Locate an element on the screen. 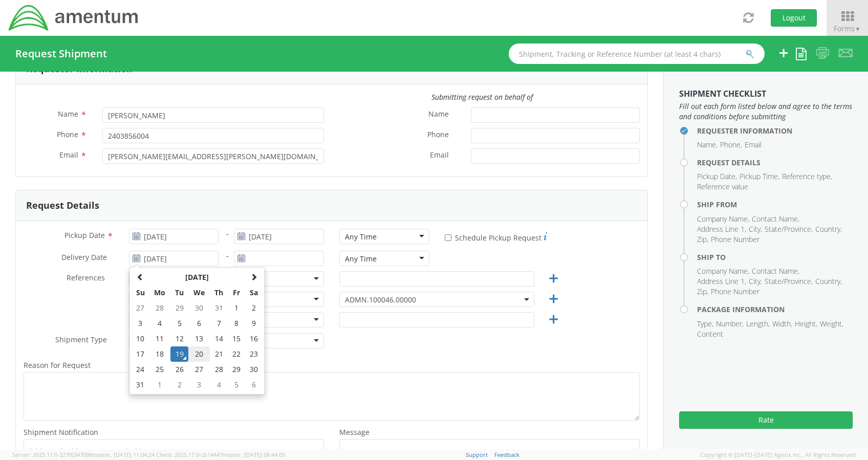  th: Tu is located at coordinates (179, 293).